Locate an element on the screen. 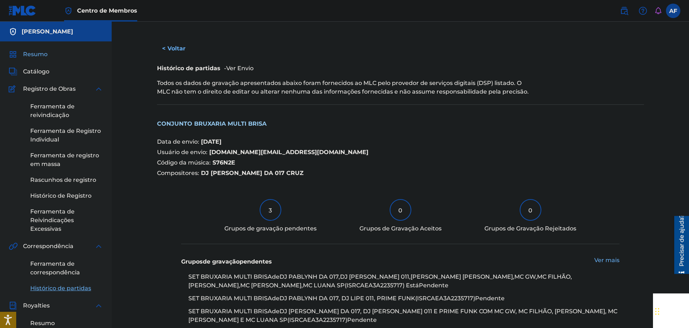 This screenshot has height=328, width=689. font: Histórico de Registro is located at coordinates (61, 196).